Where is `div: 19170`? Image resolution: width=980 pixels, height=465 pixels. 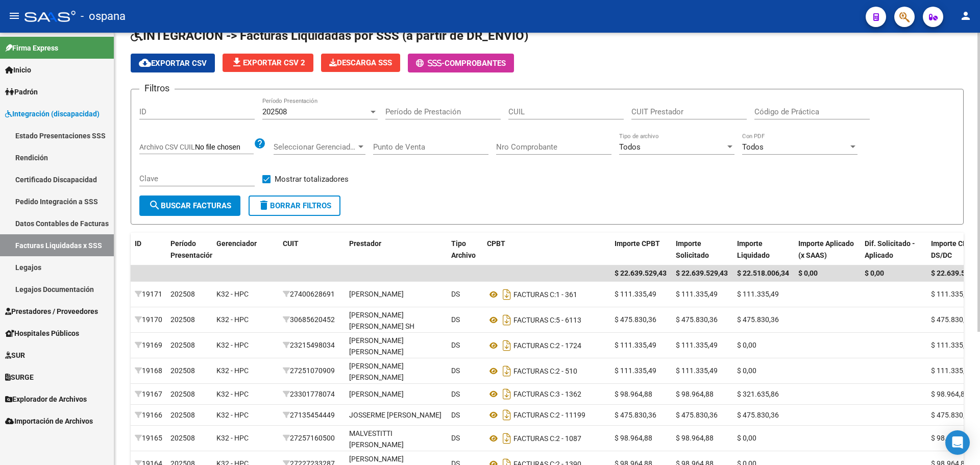 div: 19170 is located at coordinates (148, 319).